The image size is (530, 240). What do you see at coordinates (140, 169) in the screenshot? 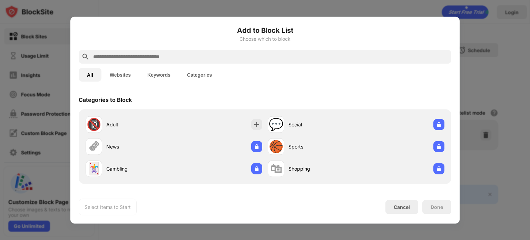
I see `div: Gambling` at bounding box center [140, 169].